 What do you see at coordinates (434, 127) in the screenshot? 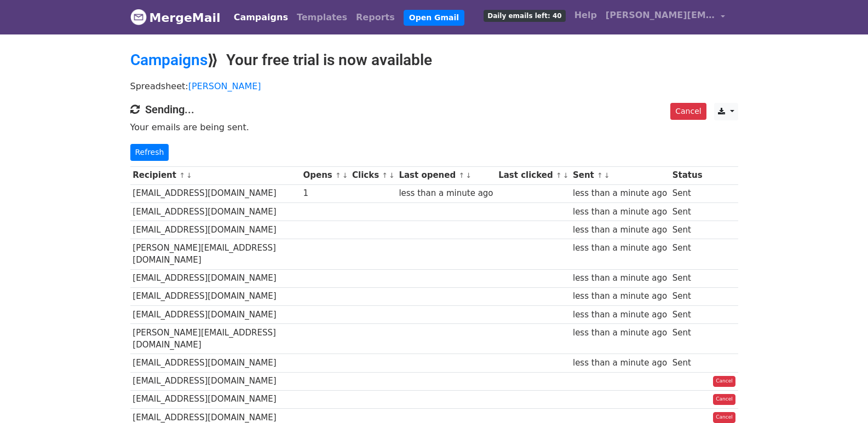
I see `p: Your emails are being sent.` at bounding box center [434, 127].